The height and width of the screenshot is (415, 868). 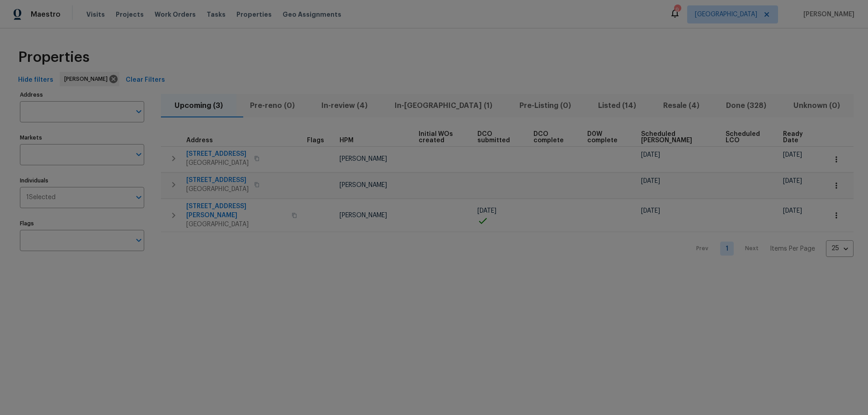 What do you see at coordinates (677, 10) in the screenshot?
I see `div: 9` at bounding box center [677, 10].